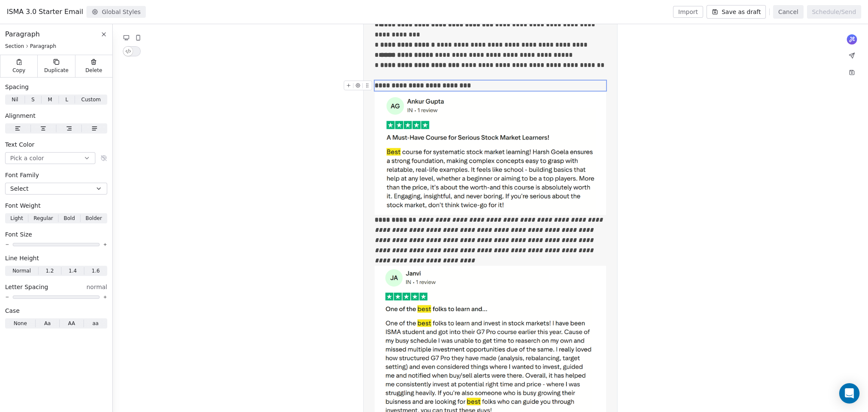 The width and height of the screenshot is (868, 412). Describe the element at coordinates (17, 87) in the screenshot. I see `span: Spacing` at that location.